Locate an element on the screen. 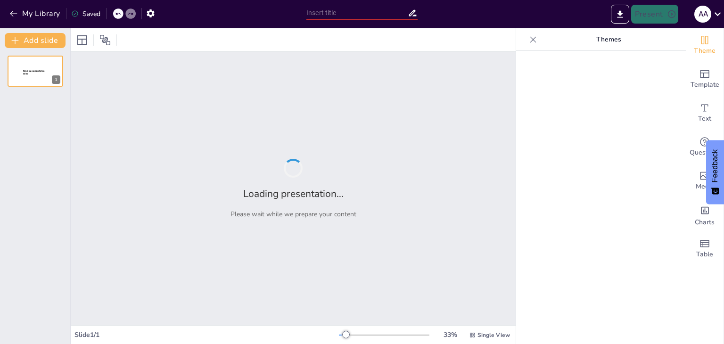 The width and height of the screenshot is (724, 344). div: Add a table is located at coordinates (705, 249).